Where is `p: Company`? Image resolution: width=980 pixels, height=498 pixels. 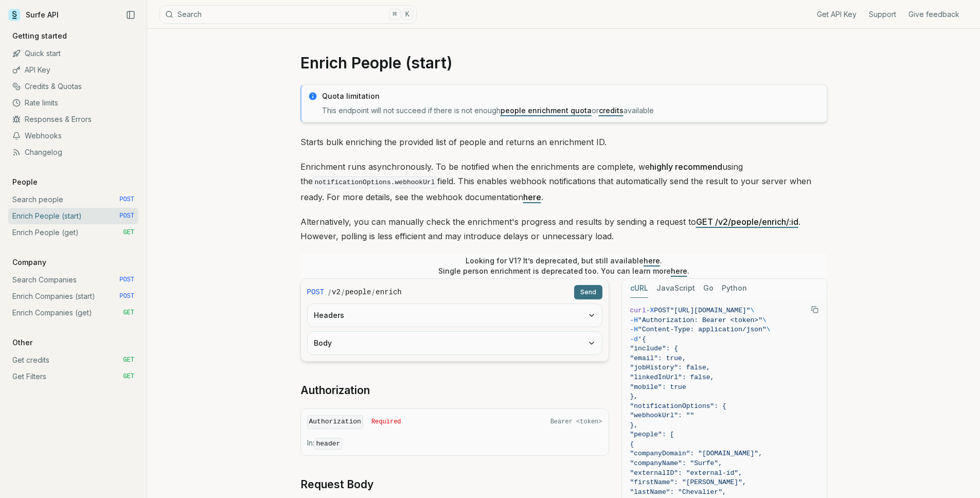 p: Company is located at coordinates (29, 263).